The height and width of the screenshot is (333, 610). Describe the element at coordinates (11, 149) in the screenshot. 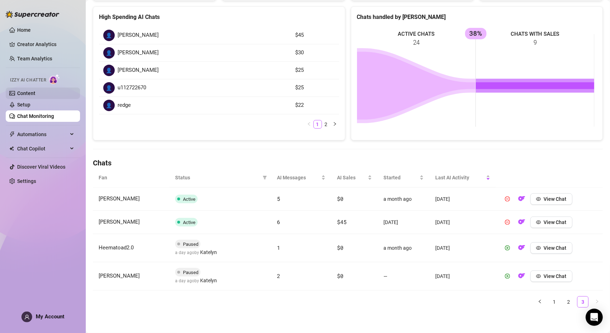

I see `img: Chat Copilot` at that location.